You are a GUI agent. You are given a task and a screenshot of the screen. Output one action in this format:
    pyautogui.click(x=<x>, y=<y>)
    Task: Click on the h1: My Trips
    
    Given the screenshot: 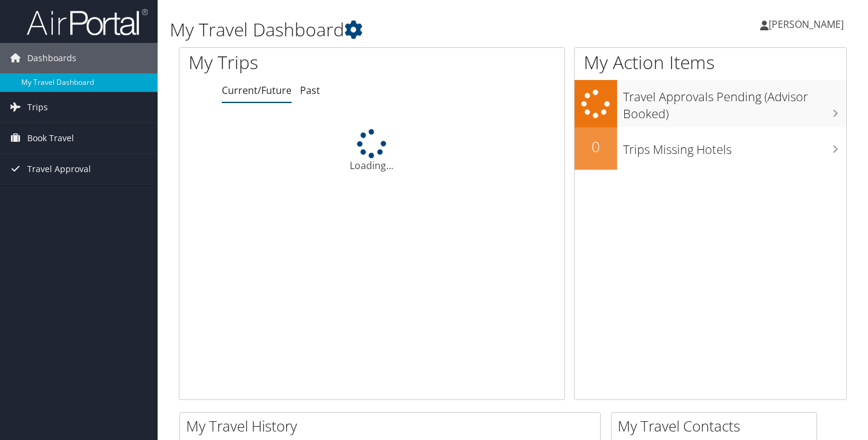 What is the action you would take?
    pyautogui.click(x=292, y=63)
    